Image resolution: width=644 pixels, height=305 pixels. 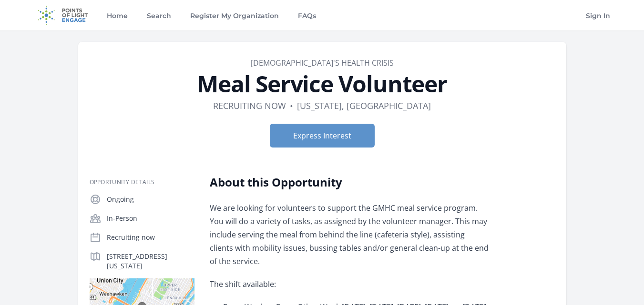 What do you see at coordinates (322, 136) in the screenshot?
I see `button: Express Interest` at bounding box center [322, 136].